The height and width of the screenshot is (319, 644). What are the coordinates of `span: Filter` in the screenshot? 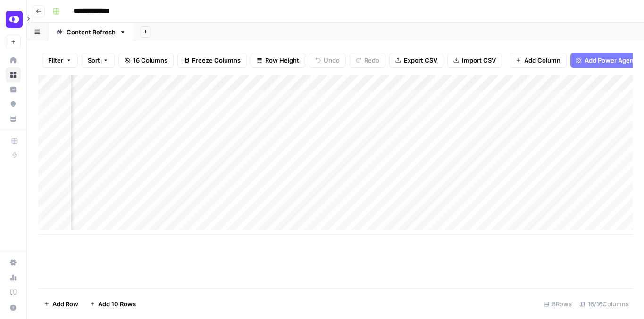 It's located at (56, 60).